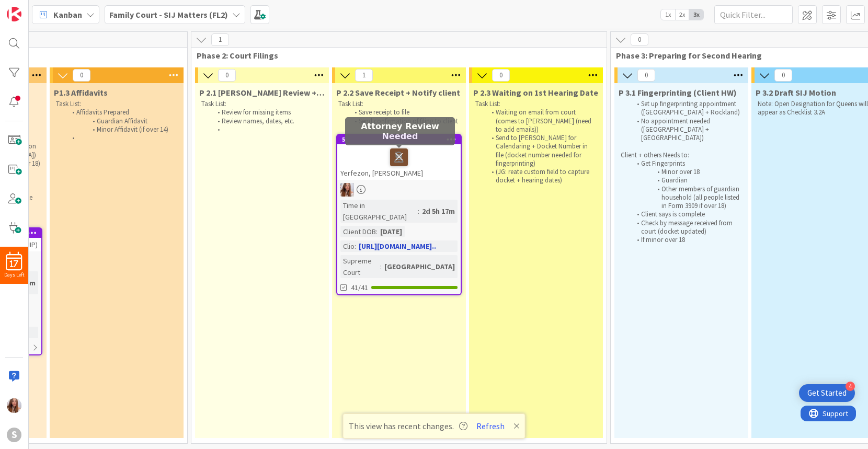 Image resolution: width=868 pixels, height=449 pixels. I want to click on span: 2x, so click(682, 15).